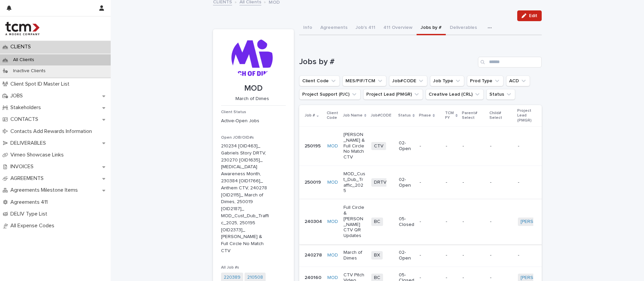  What do you see at coordinates (53, 131) in the screenshot?
I see `p: Contacts Add Rewards Information` at bounding box center [53, 131].